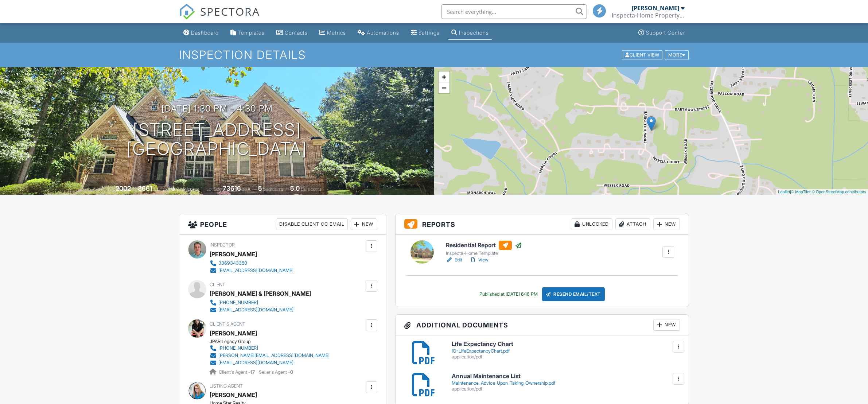  Describe the element at coordinates (337, 32) in the screenshot. I see `div: Metrics` at that location.